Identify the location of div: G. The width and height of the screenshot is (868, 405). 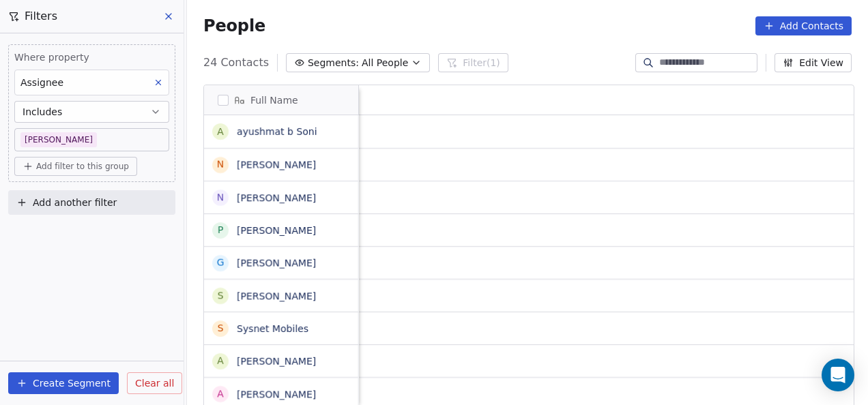
(220, 263).